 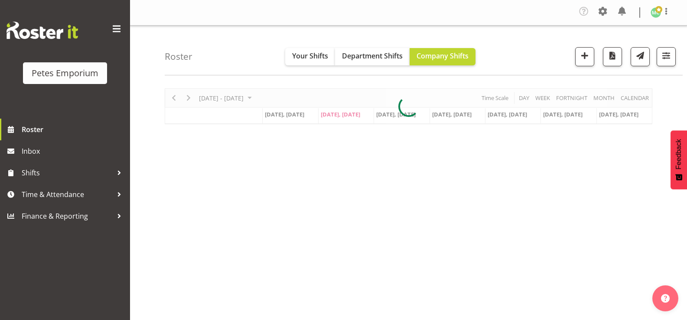 What do you see at coordinates (443, 56) in the screenshot?
I see `span: Company Shifts` at bounding box center [443, 56].